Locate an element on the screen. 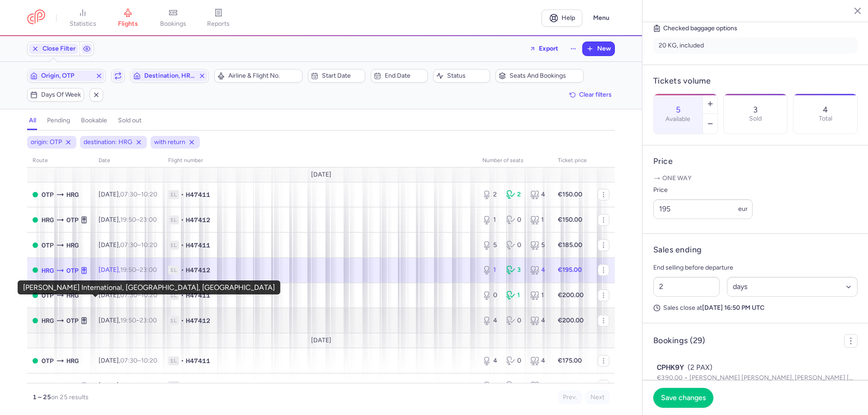 This screenshot has width=868, height=415. span: HRG is located at coordinates (72, 195).